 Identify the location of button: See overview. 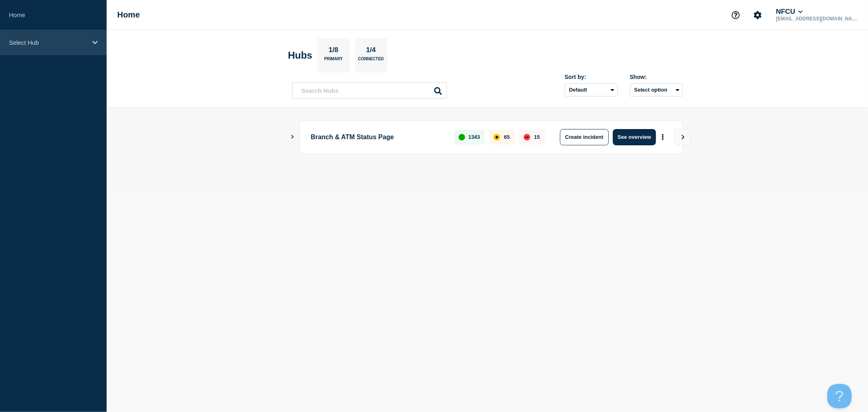
(634, 137).